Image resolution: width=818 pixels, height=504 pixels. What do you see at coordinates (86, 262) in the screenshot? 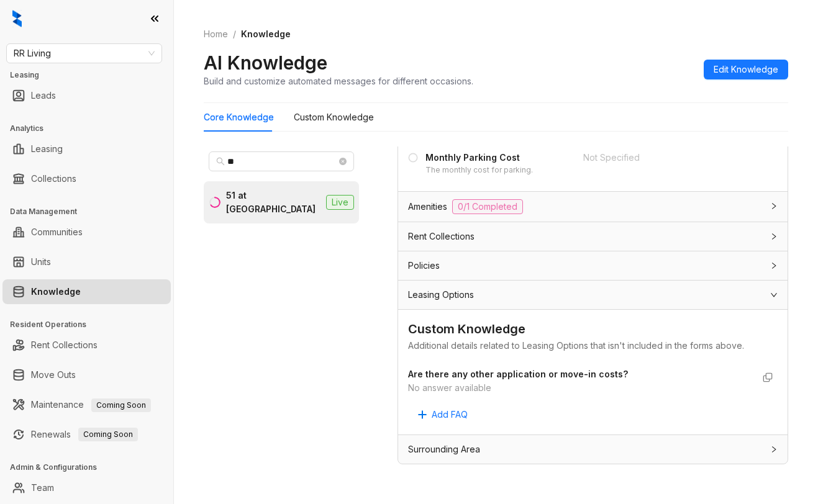
I see `li: Units` at bounding box center [86, 262].